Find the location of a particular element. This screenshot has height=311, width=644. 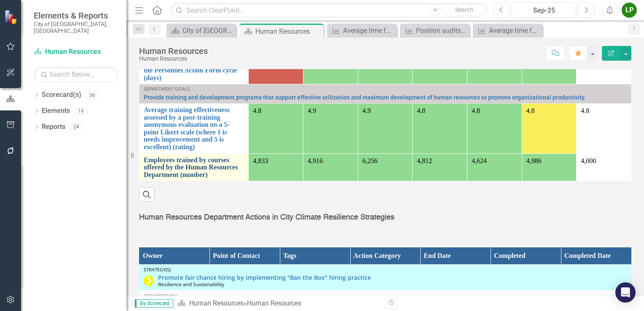

div: Department Goals is located at coordinates (385, 89).